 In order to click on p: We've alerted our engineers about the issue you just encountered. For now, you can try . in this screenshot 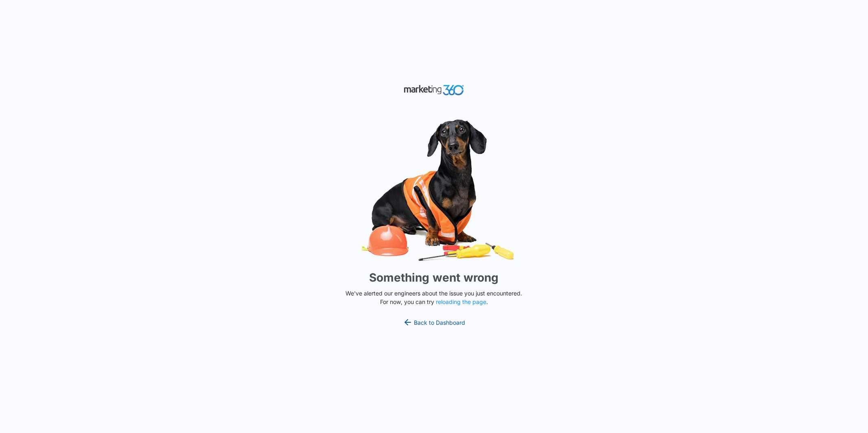, I will do `click(434, 298)`.